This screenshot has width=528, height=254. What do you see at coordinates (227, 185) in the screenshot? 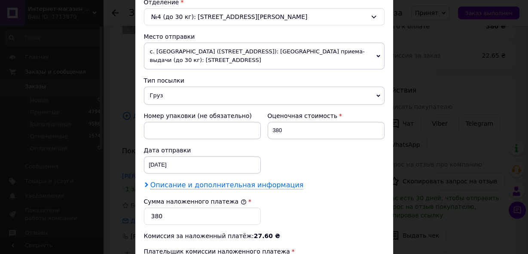
I see `span: Описание и дополнительная информация` at bounding box center [227, 185].